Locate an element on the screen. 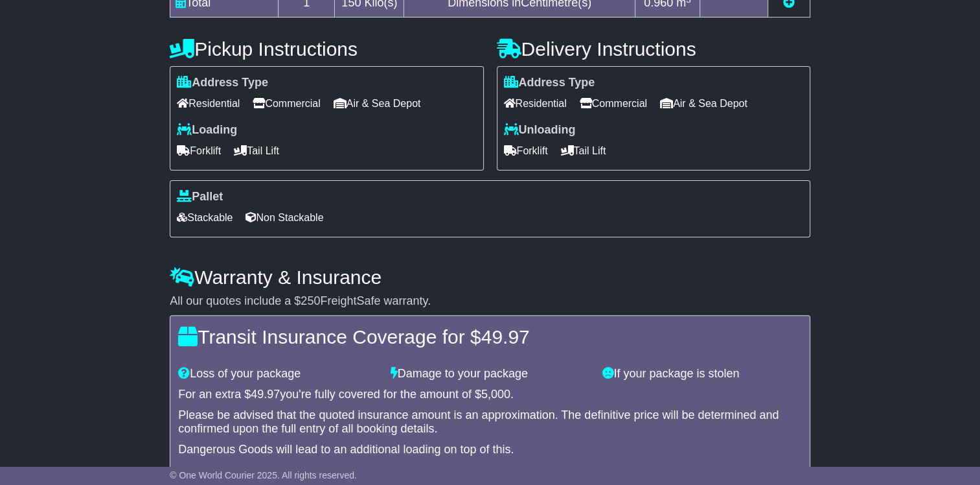  span: 5,000 is located at coordinates (495, 394).